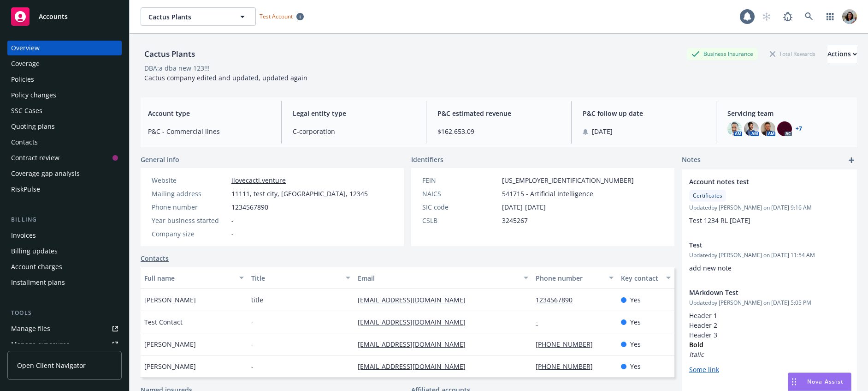  I want to click on div: Company size, so click(189, 234).